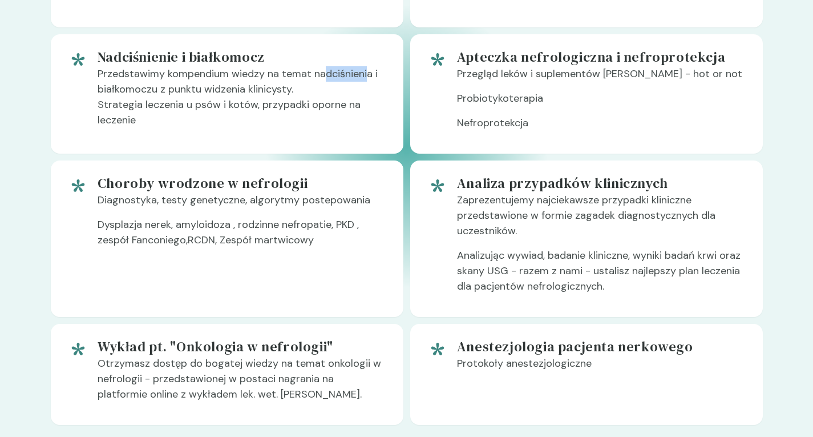 The width and height of the screenshot is (813, 437). What do you see at coordinates (241, 346) in the screenshot?
I see `h5: Wykład pt. "Onkologia w nefrologii"` at bounding box center [241, 346].